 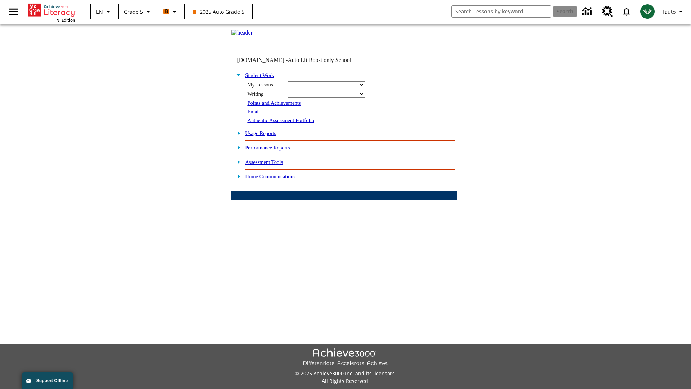 What do you see at coordinates (237, 75) in the screenshot?
I see `img: minus.gif` at bounding box center [237, 75].